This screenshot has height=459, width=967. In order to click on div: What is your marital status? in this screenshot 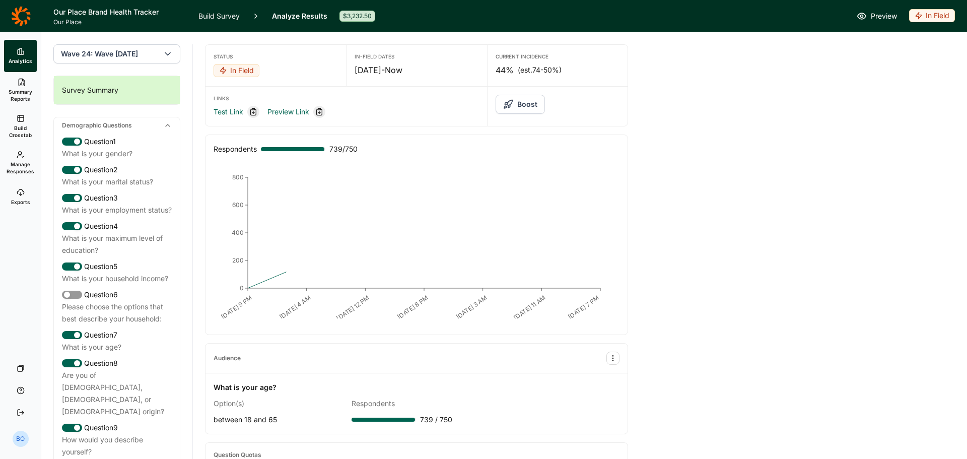, I will do `click(117, 182)`.